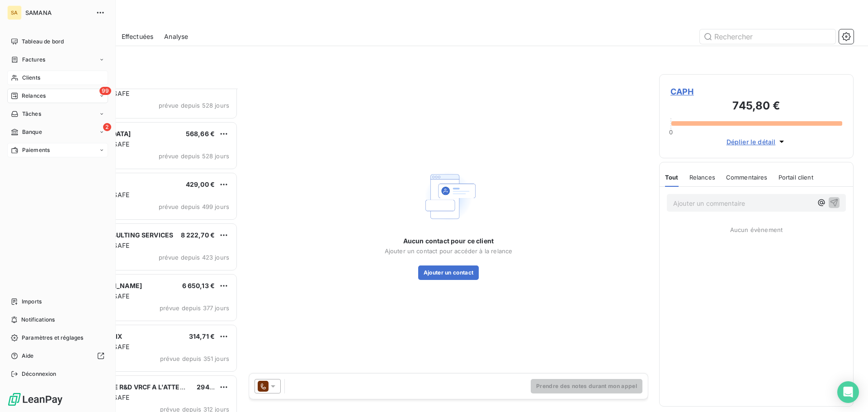 This screenshot has height=412, width=868. What do you see at coordinates (32, 301) in the screenshot?
I see `span: Imports` at bounding box center [32, 301].